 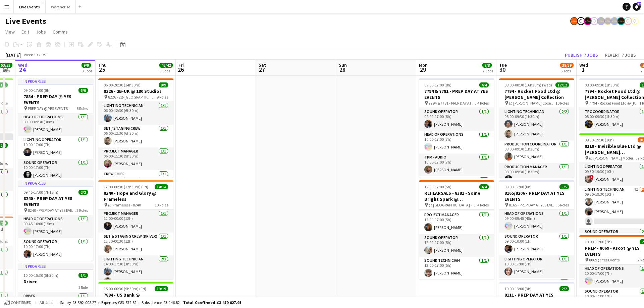 I want to click on button: Confirmed, so click(x=18, y=303).